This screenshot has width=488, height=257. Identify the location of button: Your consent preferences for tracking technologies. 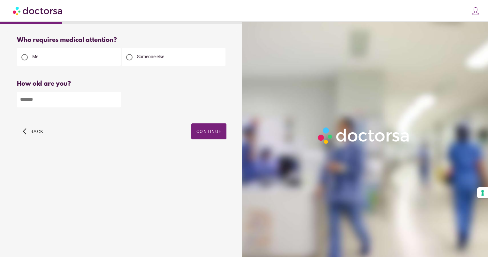
(483, 193).